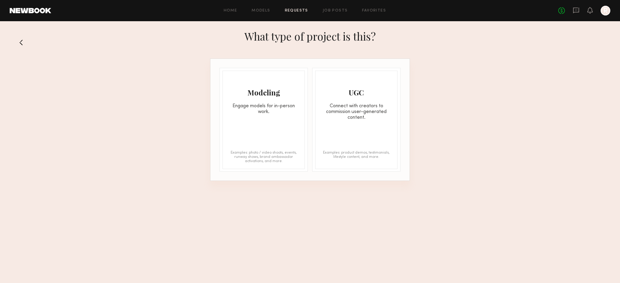 This screenshot has width=620, height=283. What do you see at coordinates (261, 11) in the screenshot?
I see `a: Models` at bounding box center [261, 11].